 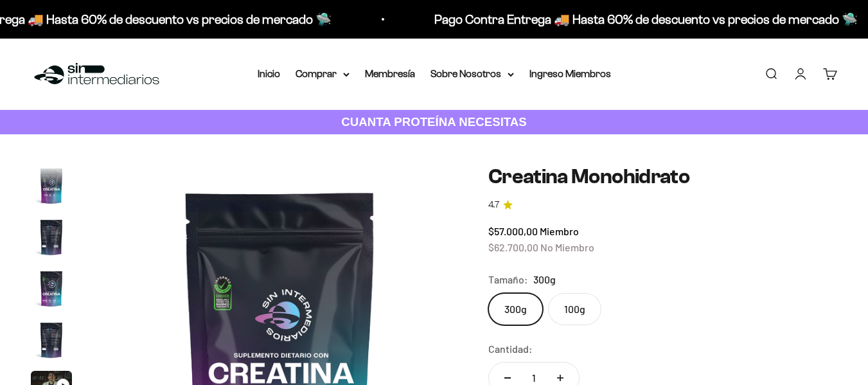 What do you see at coordinates (51, 291) in the screenshot?
I see `button: Ir al artículo 3` at bounding box center [51, 291].